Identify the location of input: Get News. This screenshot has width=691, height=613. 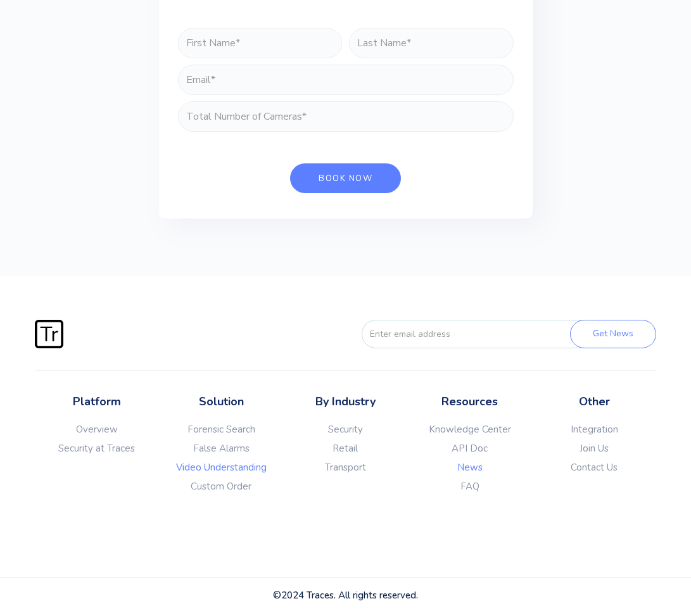
(613, 334).